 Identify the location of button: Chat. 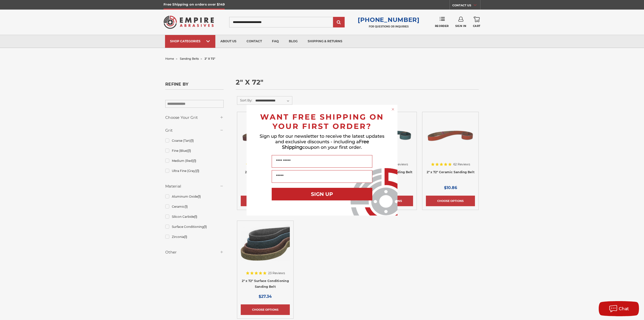
(619, 309).